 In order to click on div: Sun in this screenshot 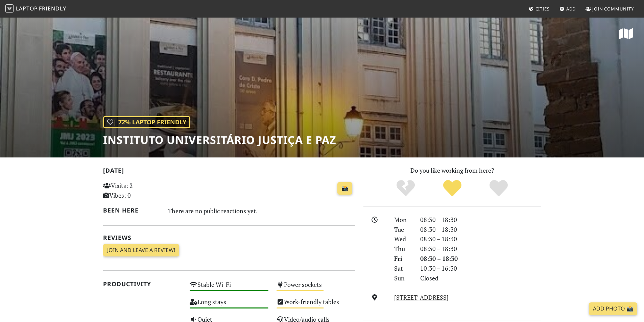, I will do `click(403, 278)`.